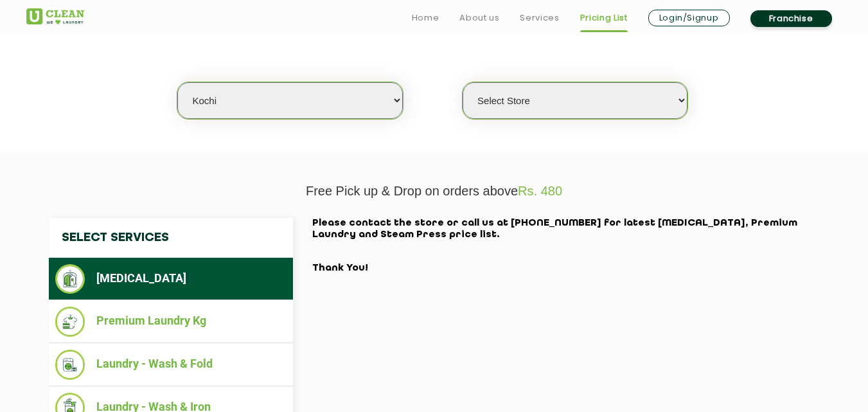 This screenshot has width=868, height=412. I want to click on a: Franchise, so click(791, 18).